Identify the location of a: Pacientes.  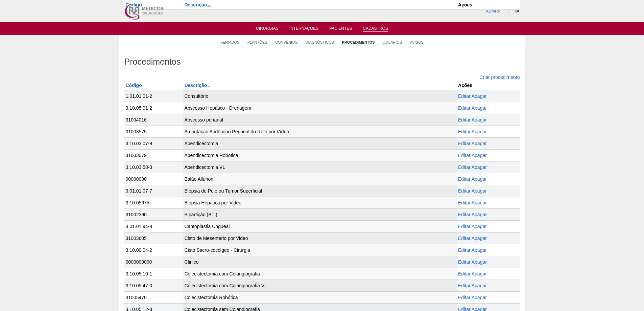
(341, 30).